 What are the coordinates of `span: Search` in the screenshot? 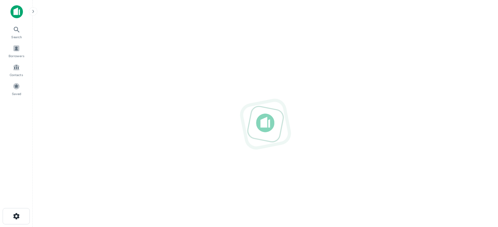 It's located at (16, 37).